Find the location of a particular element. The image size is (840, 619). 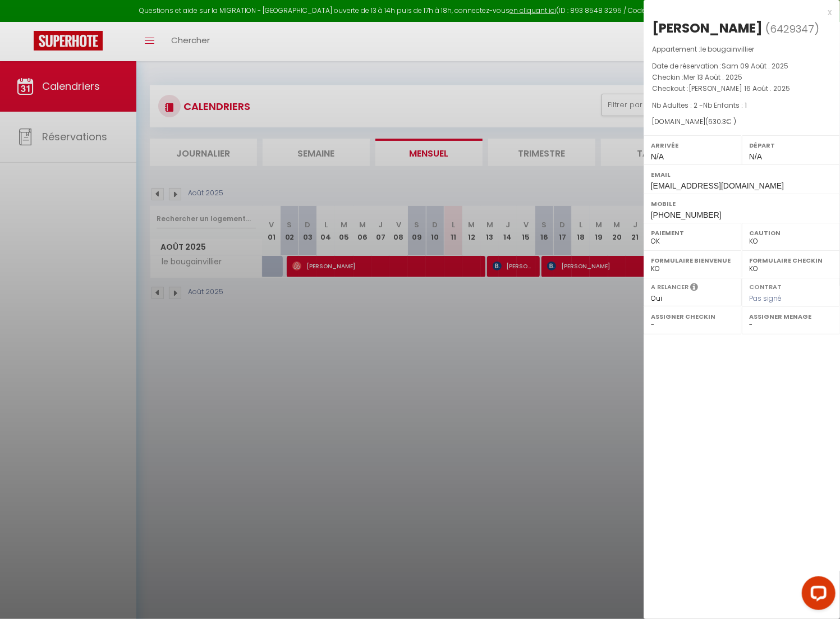

i: Sélectionner OUI si vous souhaiter envoyer les séquences de messages post-checkout is located at coordinates (694, 288).